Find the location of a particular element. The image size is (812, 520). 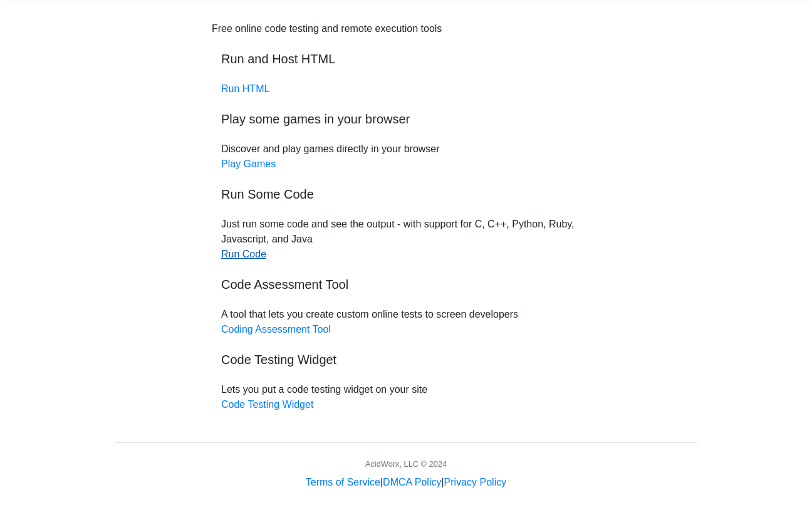

div: AcidWorx, LLC © 2024 is located at coordinates (406, 464).